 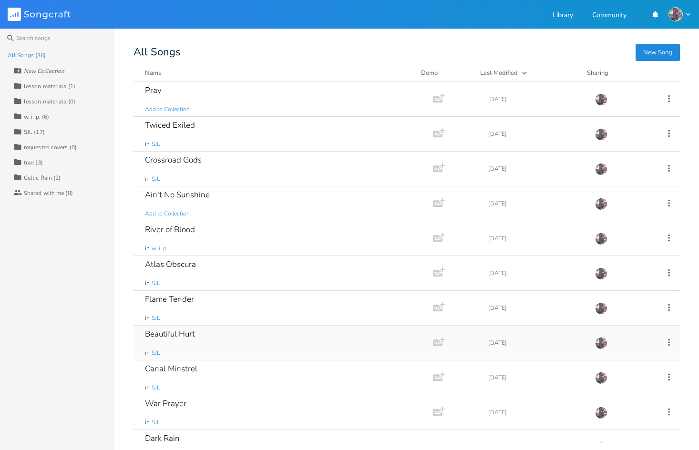 What do you see at coordinates (170, 125) in the screenshot?
I see `div: Twiced Exiled` at bounding box center [170, 125].